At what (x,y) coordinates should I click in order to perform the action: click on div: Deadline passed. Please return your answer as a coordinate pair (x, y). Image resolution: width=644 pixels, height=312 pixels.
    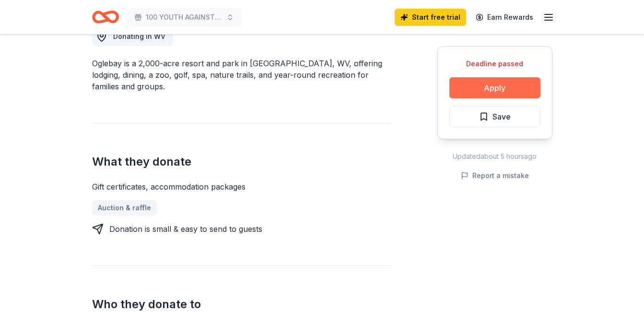
    Looking at the image, I should click on (495, 64).